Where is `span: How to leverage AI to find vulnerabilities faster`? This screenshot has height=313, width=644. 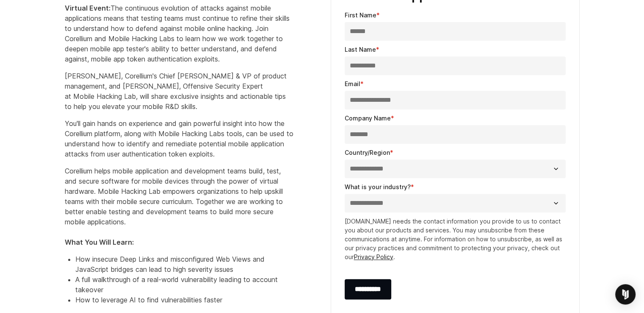 span: How to leverage AI to find vulnerabilities faster is located at coordinates (149, 300).